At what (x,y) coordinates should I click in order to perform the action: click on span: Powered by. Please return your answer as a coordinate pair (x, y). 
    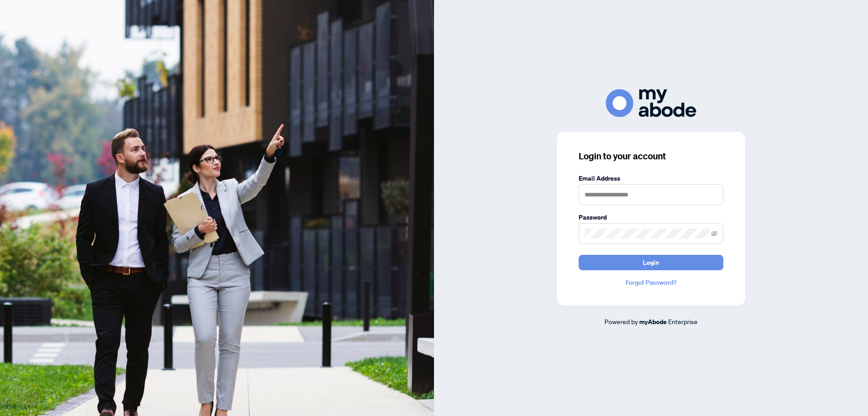
    Looking at the image, I should click on (621, 321).